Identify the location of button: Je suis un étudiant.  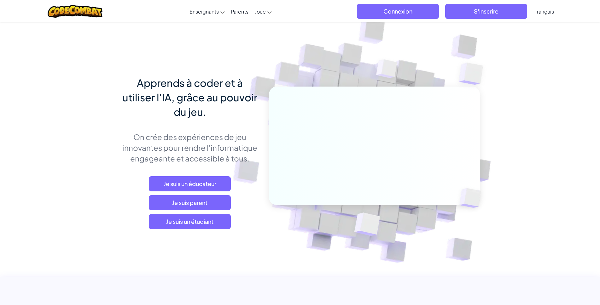
(190, 222).